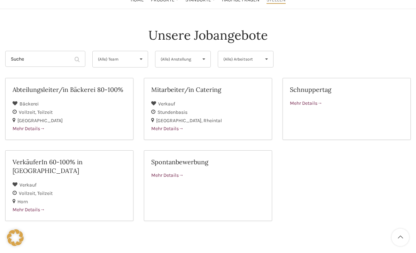  What do you see at coordinates (347, 90) in the screenshot?
I see `h2: Schnuppertag` at bounding box center [347, 90].